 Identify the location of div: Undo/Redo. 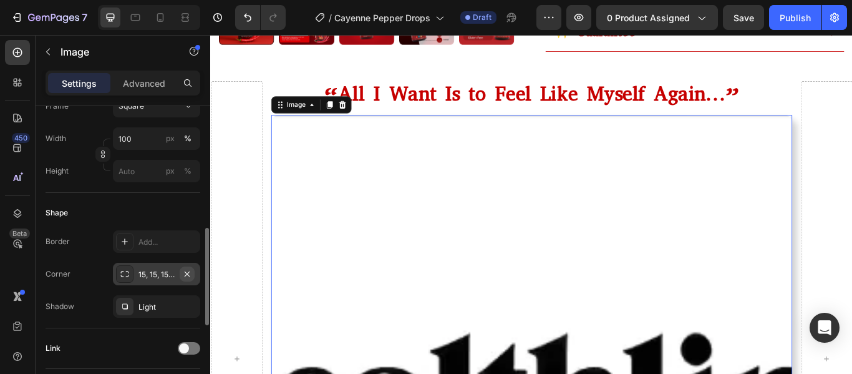
(260, 17).